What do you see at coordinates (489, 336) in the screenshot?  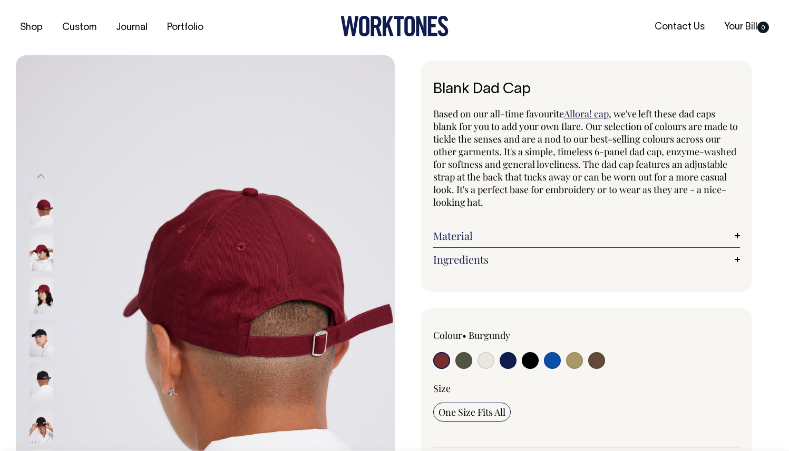 I see `label: Burgundy` at bounding box center [489, 336].